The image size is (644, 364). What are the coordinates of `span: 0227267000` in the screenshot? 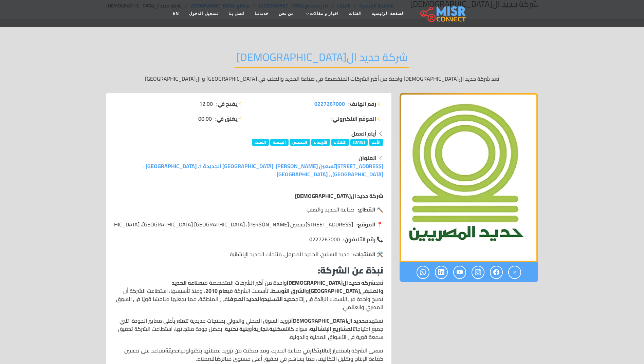 It's located at (330, 104).